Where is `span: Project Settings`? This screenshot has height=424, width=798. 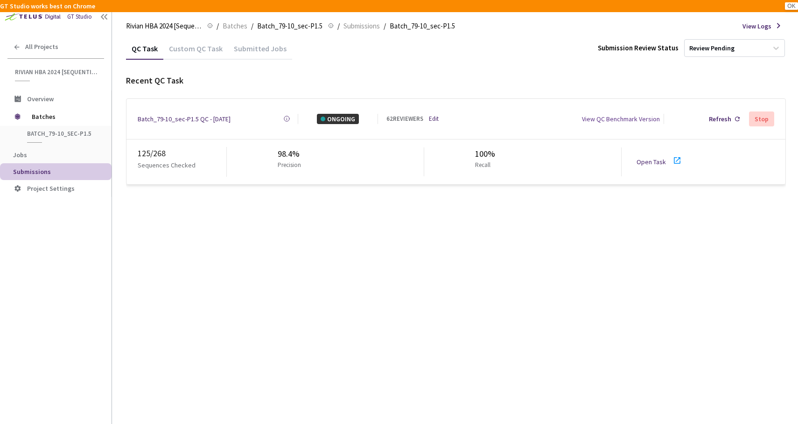 span: Project Settings is located at coordinates (51, 189).